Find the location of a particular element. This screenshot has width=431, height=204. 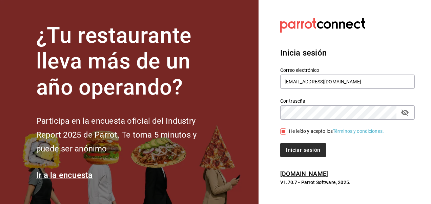

p: V1.70.7 - Parrot Software, 2025. is located at coordinates (347, 182).